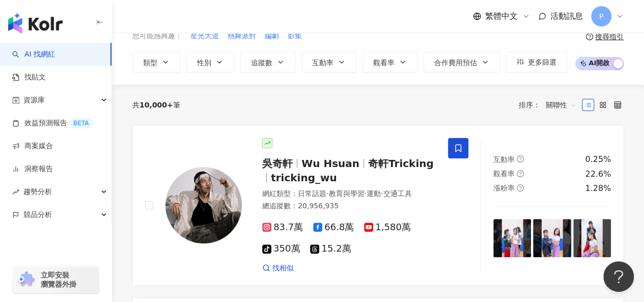  What do you see at coordinates (210, 62) in the screenshot?
I see `button: 性別` at bounding box center [210, 62].